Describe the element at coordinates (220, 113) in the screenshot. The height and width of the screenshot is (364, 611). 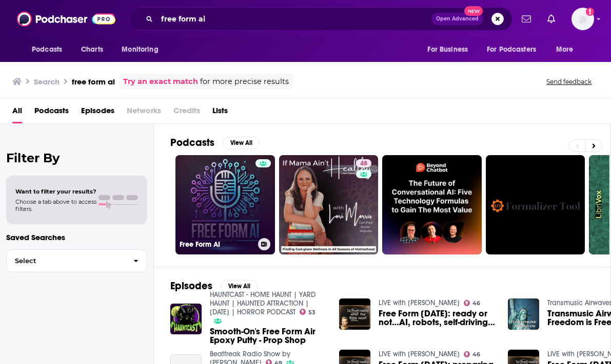
I see `span: Lists` at that location.